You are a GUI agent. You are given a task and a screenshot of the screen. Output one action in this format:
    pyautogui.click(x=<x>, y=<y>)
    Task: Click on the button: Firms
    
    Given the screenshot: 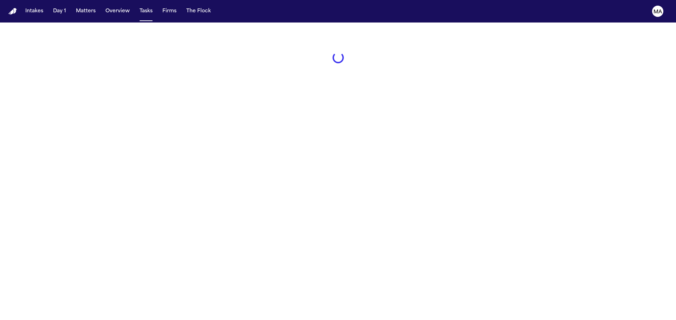 What is the action you would take?
    pyautogui.click(x=170, y=11)
    